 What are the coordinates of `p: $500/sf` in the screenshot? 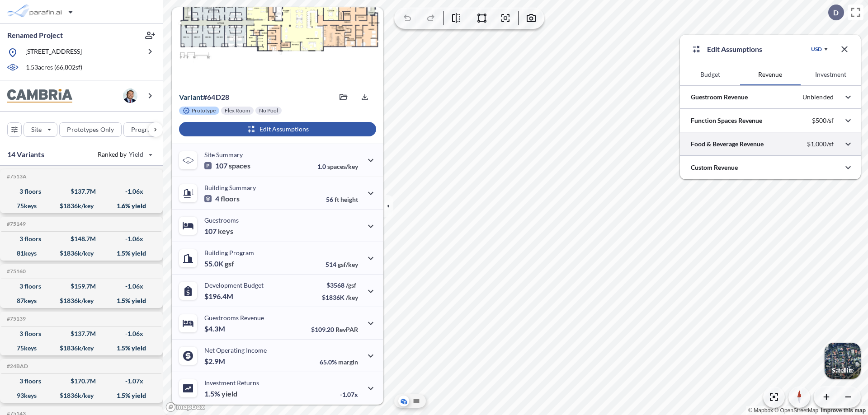 It's located at (823, 120).